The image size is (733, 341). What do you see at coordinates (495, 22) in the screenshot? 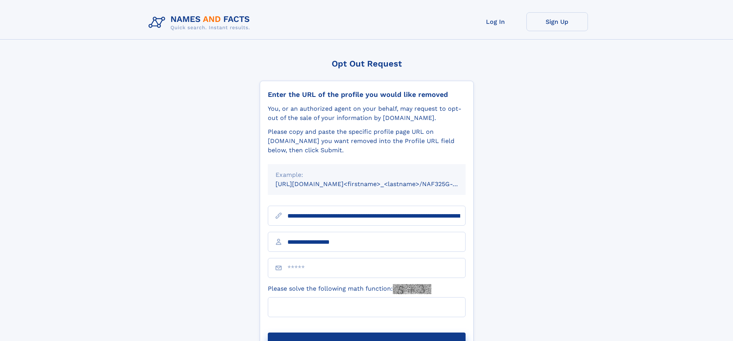
I see `a: Log In` at bounding box center [495, 22].